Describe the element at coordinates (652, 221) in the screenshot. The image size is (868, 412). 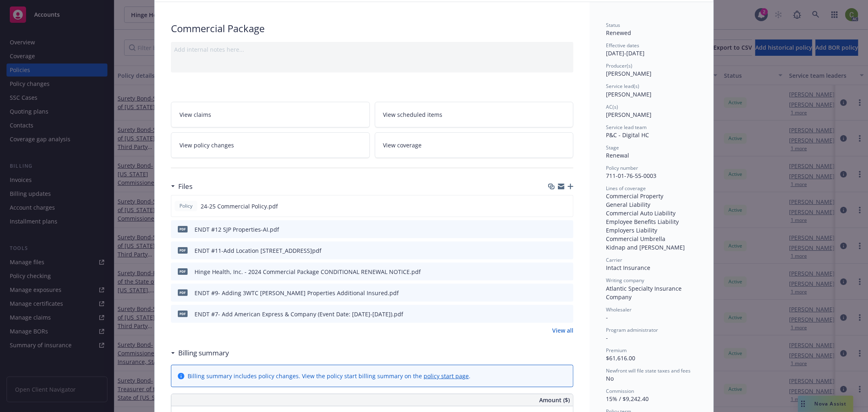
I see `div: Employee Benefits Liability` at that location.